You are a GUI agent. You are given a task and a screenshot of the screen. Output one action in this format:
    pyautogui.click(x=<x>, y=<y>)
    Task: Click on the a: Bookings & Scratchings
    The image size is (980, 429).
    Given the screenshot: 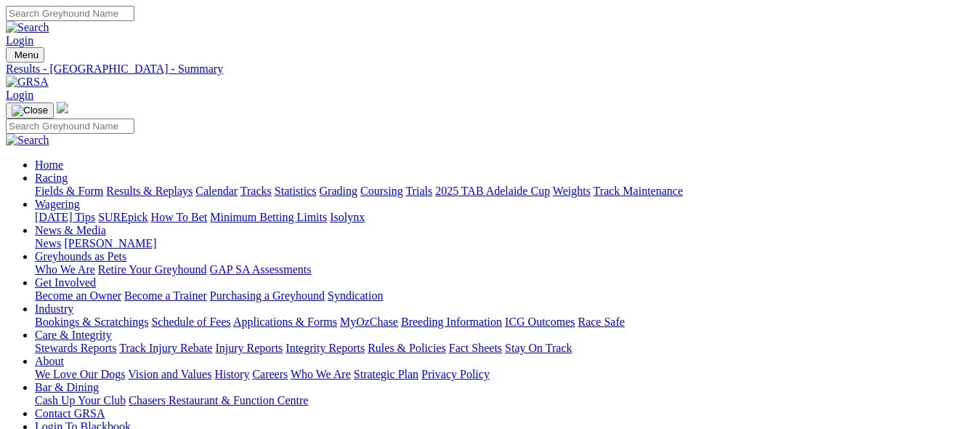 What is the action you would take?
    pyautogui.click(x=91, y=321)
    